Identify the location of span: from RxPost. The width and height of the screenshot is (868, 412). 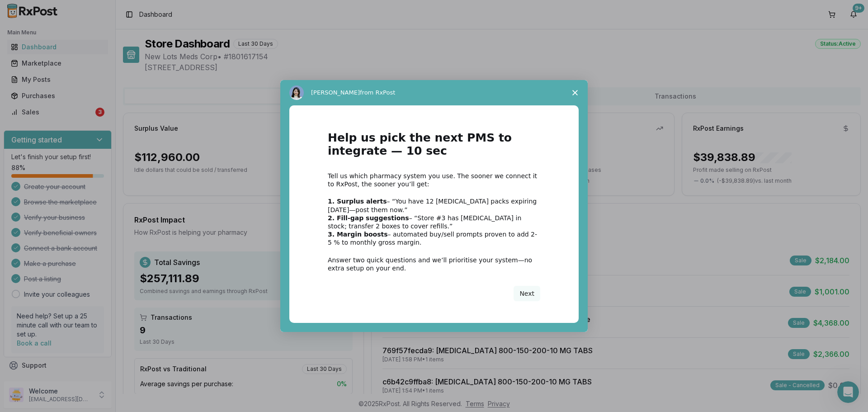
(377, 92).